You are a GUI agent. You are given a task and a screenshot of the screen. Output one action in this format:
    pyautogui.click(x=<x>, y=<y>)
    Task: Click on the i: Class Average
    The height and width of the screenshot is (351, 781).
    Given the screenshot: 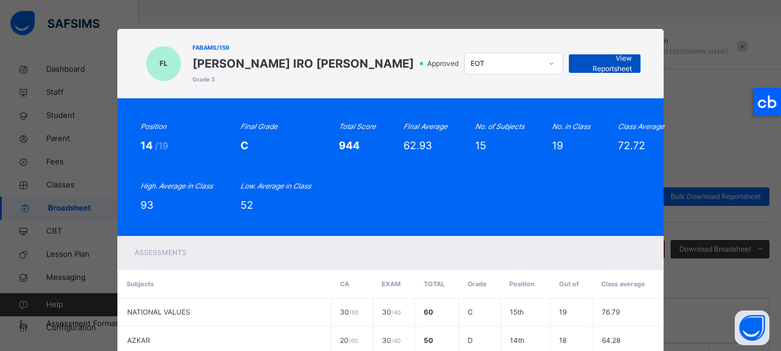 What is the action you would take?
    pyautogui.click(x=641, y=126)
    